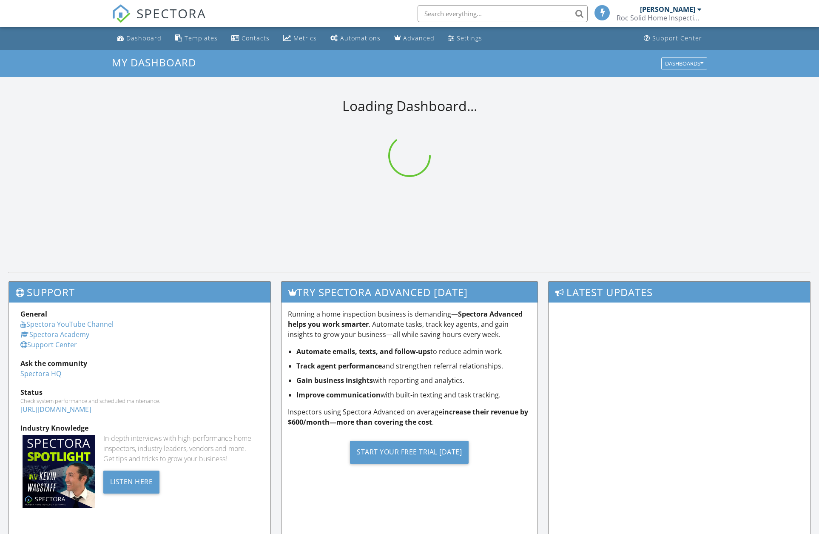  I want to click on span: My Dashboard, so click(154, 62).